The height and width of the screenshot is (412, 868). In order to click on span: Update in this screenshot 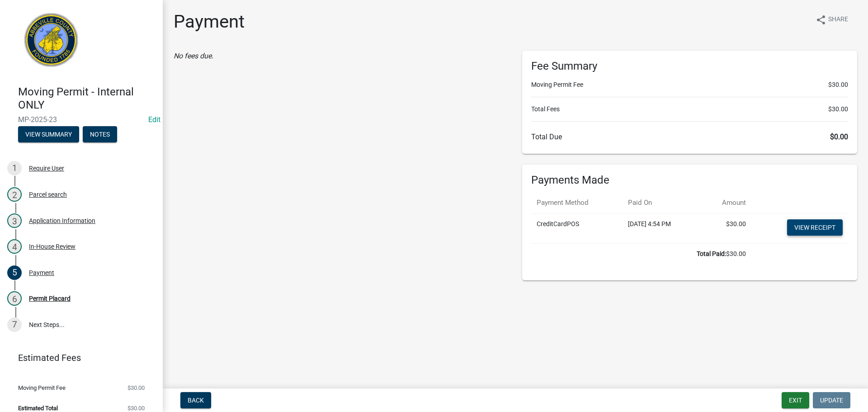, I will do `click(831, 400)`.